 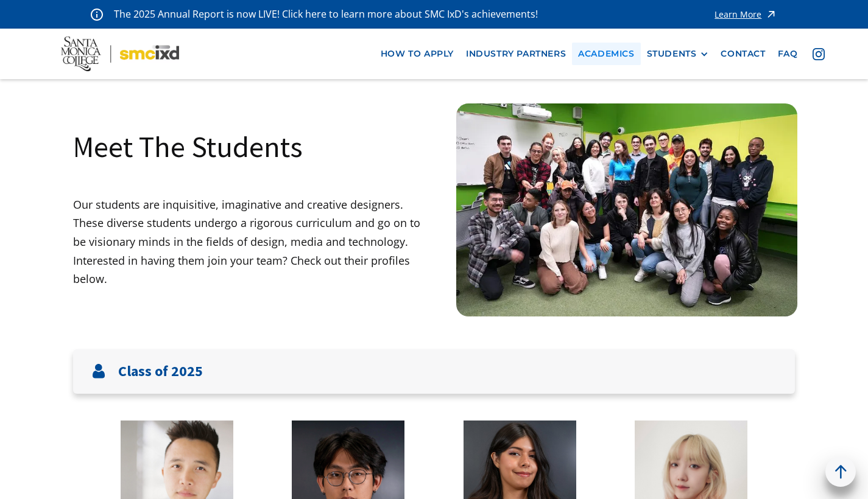 I want to click on img: Santa Monica College IxD Students engaging with industry, so click(x=627, y=209).